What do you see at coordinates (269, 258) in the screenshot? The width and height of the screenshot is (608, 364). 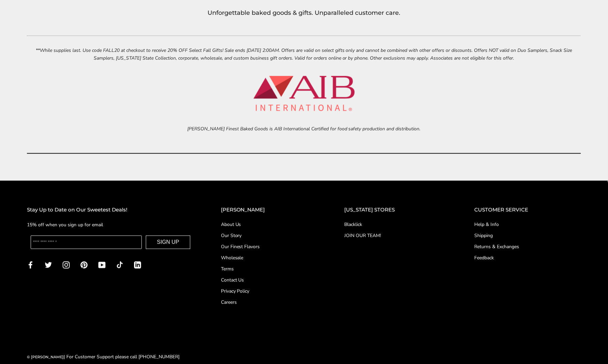 I see `a: Wholesale` at bounding box center [269, 258].